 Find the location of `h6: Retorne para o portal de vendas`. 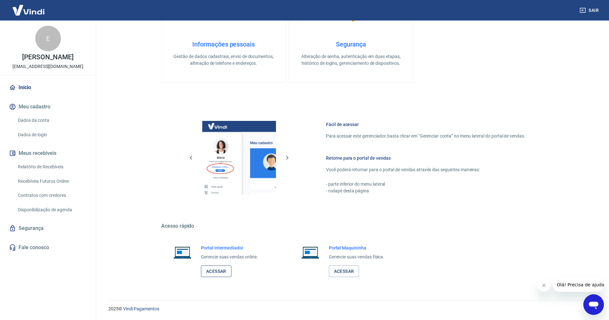

h6: Retorne para o portal de vendas is located at coordinates (425, 158).